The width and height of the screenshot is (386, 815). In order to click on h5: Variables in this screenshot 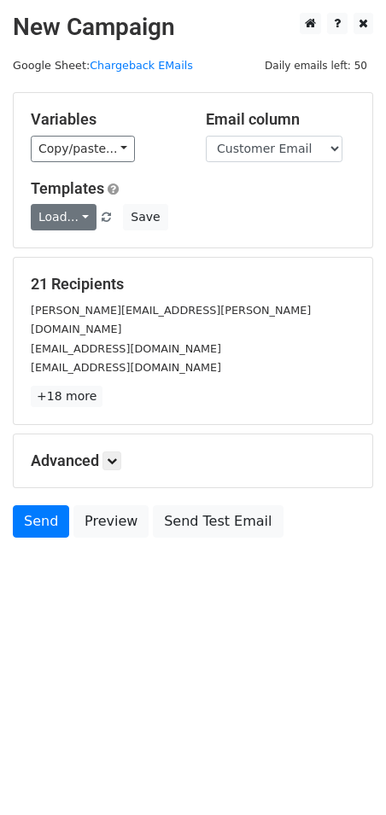, I will do `click(105, 119)`.